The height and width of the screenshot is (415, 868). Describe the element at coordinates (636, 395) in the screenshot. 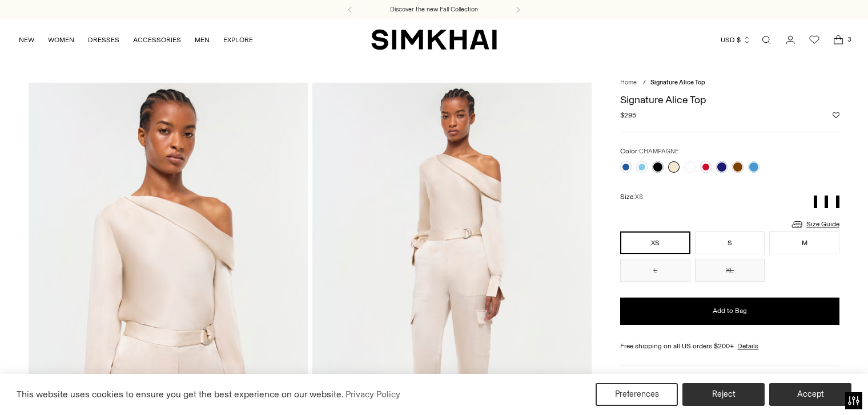

I see `button: Preferences` at that location.